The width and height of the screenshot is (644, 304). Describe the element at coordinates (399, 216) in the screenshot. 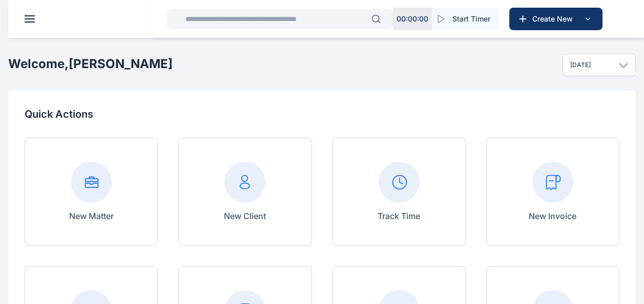

I see `p: Track Time` at that location.